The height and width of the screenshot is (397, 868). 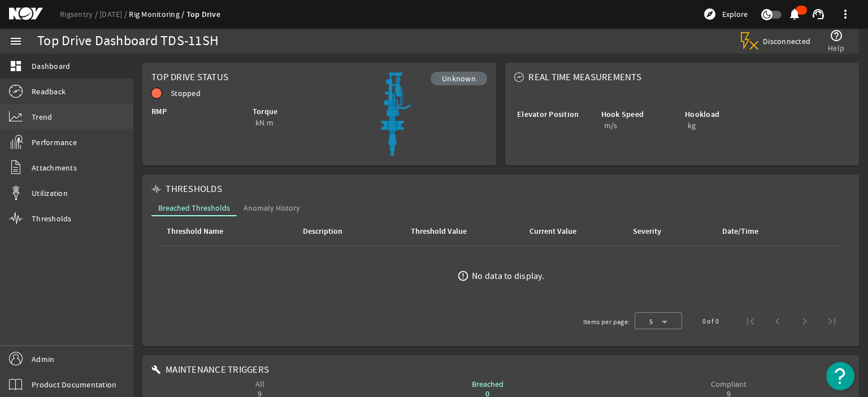 I want to click on div: No data to display., so click(x=508, y=276).